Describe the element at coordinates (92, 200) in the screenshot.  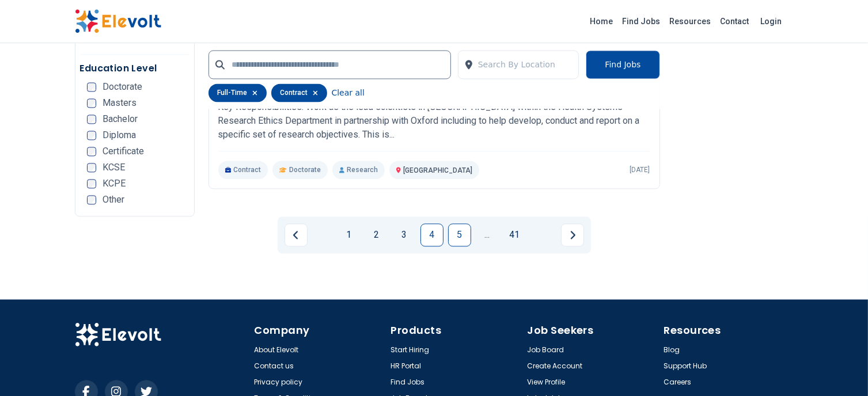
I see `input: Other` at that location.